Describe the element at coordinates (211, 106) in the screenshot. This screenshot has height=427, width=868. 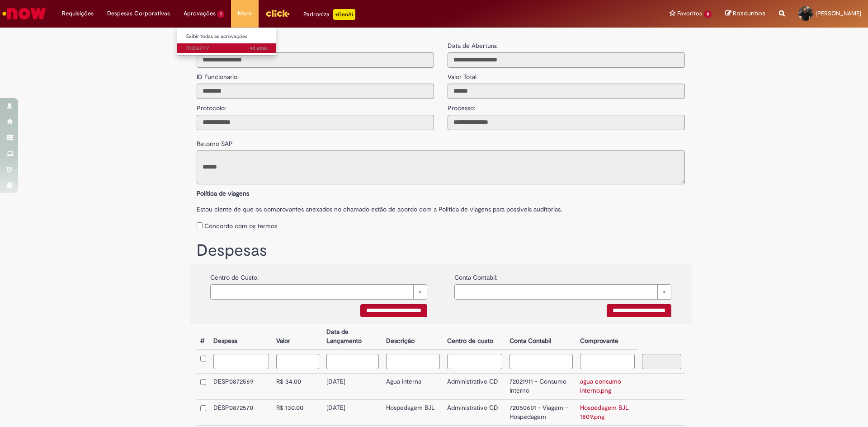
I see `label: Protocolo:` at that location.